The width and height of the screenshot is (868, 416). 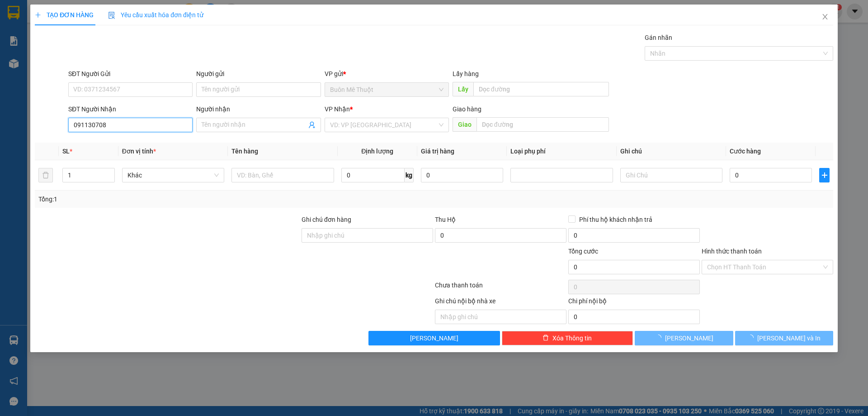 I want to click on span: Yêu cầu xuất hóa đơn điện tử, so click(x=156, y=15).